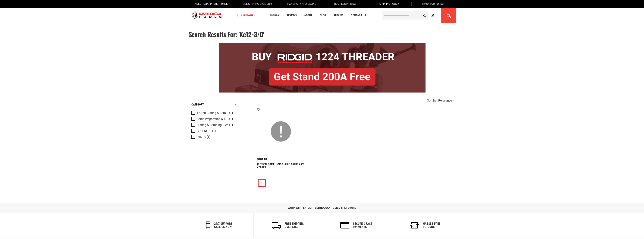 The image size is (644, 239). Describe the element at coordinates (322, 44) in the screenshot. I see `a: BOGO: Buy RIDGID® 1224 Threader, Get Stand 200A Free!` at that location.